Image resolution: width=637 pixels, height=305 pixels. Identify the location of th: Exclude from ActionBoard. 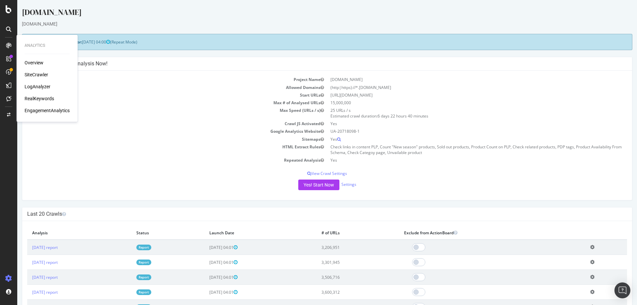
(475, 233).